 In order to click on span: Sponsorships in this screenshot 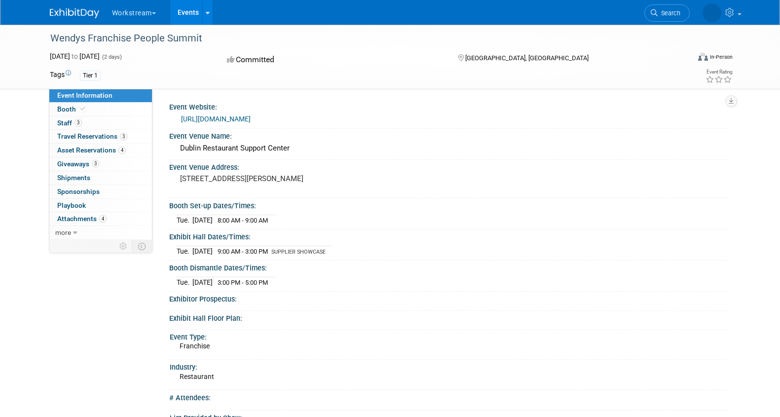, I will do `click(78, 192)`.